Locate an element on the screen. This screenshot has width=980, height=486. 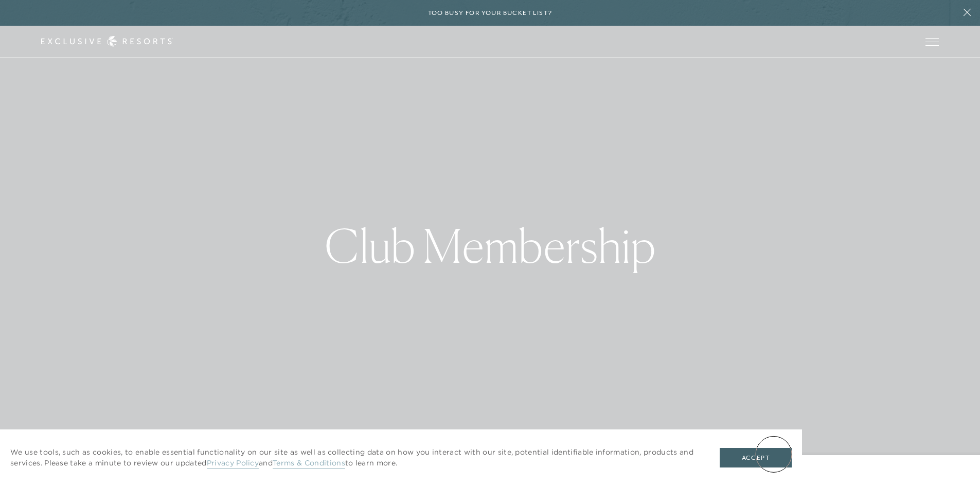
button: Accept is located at coordinates (756, 458).